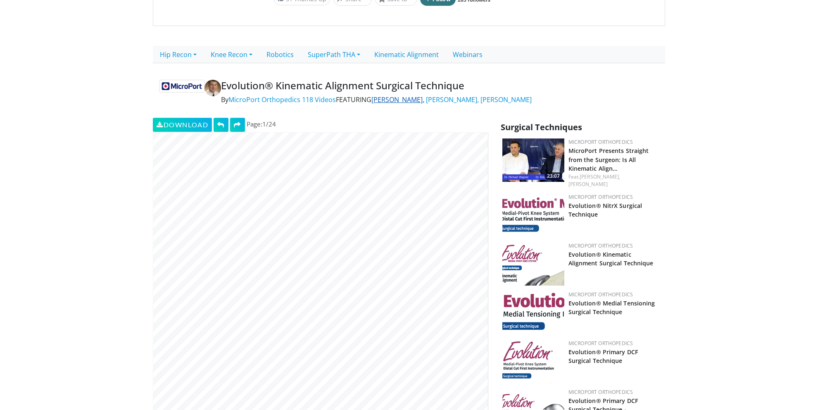 The width and height of the screenshot is (818, 410). Describe the element at coordinates (261, 124) in the screenshot. I see `span: Page: /` at that location.